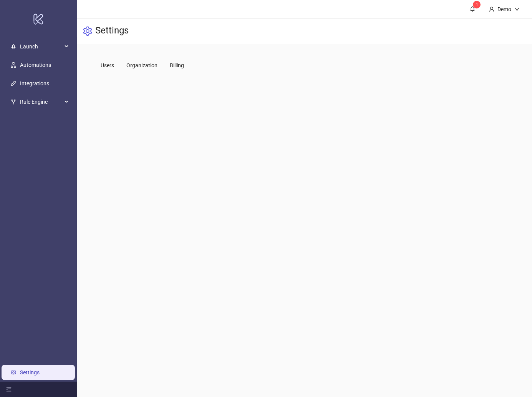  I want to click on span: 1, so click(477, 4).